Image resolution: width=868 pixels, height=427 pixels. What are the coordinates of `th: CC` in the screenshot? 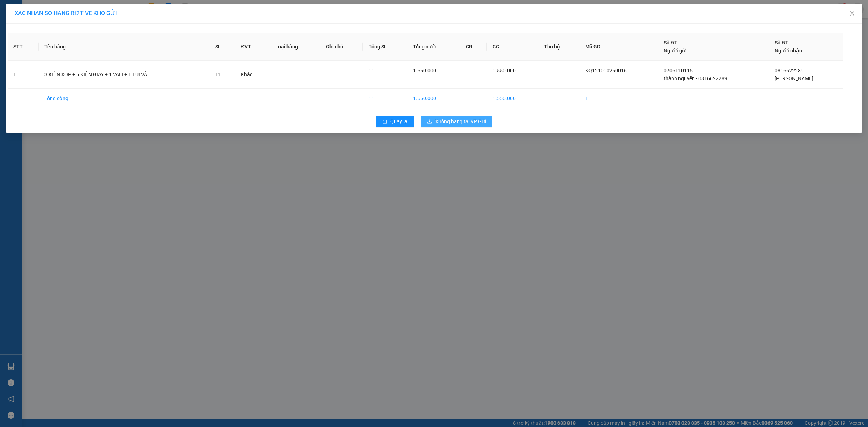 It's located at (512, 47).